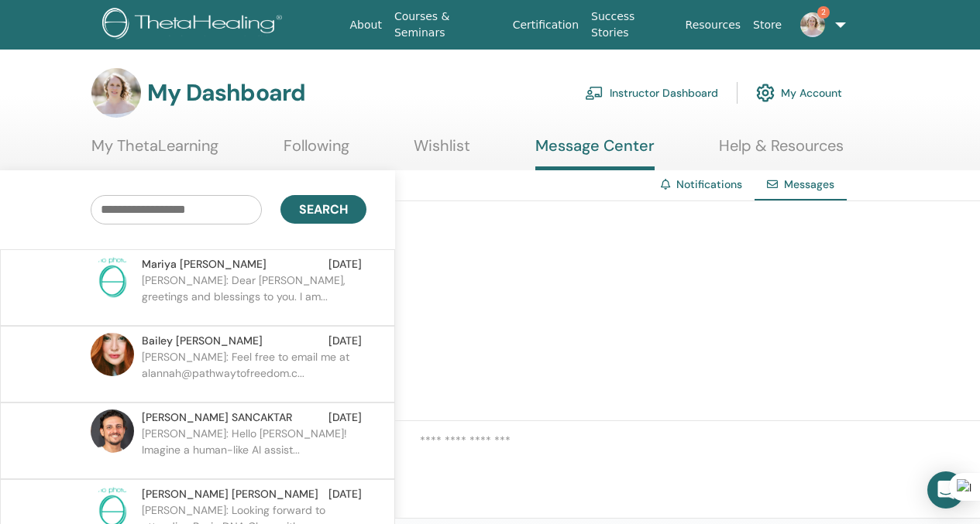  I want to click on a: Wishlist, so click(442, 151).